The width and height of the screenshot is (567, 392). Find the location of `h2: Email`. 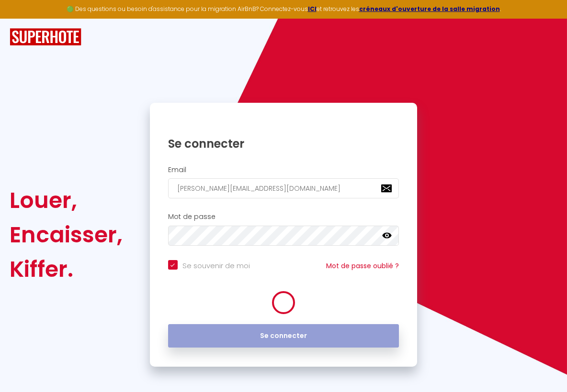

h2: Email is located at coordinates (284, 170).